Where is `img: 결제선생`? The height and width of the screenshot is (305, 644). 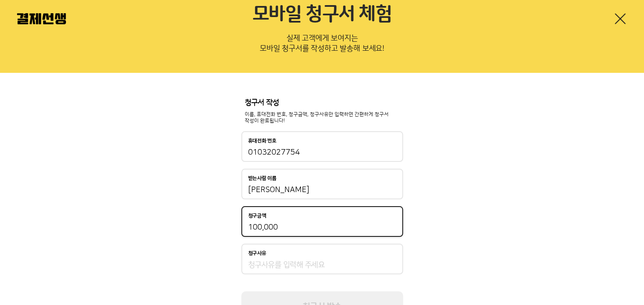 img: 결제선생 is located at coordinates (41, 19).